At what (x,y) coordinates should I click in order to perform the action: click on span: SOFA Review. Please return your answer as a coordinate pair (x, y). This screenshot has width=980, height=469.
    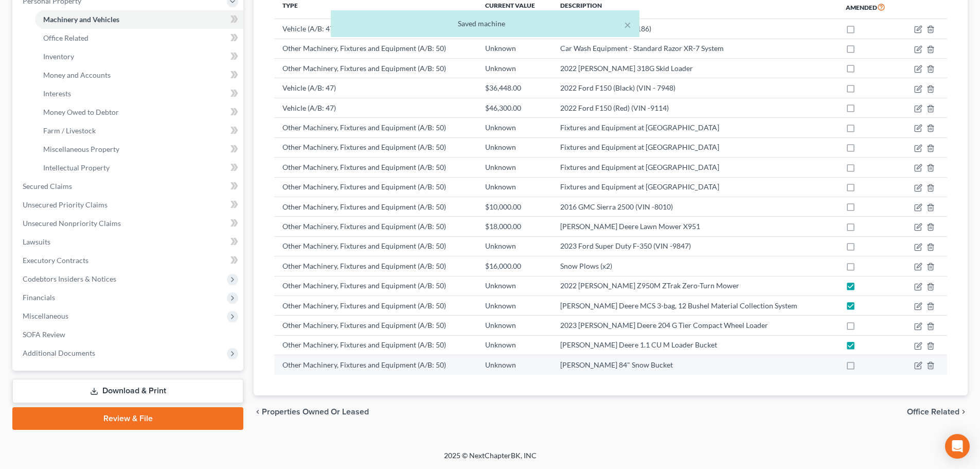
    Looking at the image, I should click on (44, 334).